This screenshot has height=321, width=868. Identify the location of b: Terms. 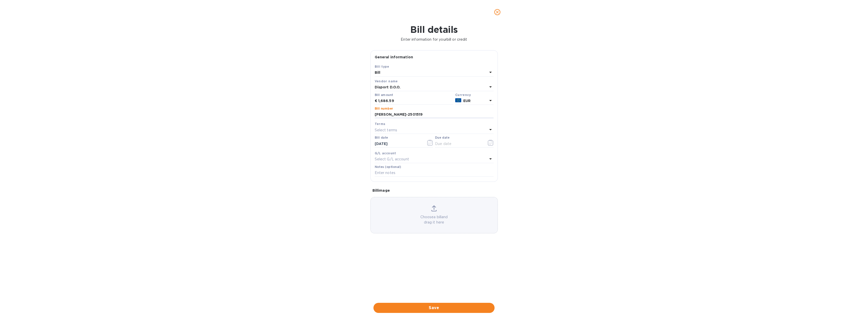
(380, 124).